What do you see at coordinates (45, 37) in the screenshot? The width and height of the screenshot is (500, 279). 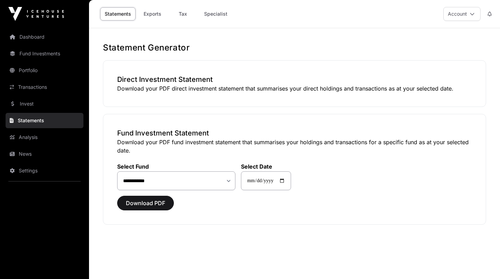 I see `a: Dashboard` at bounding box center [45, 37].